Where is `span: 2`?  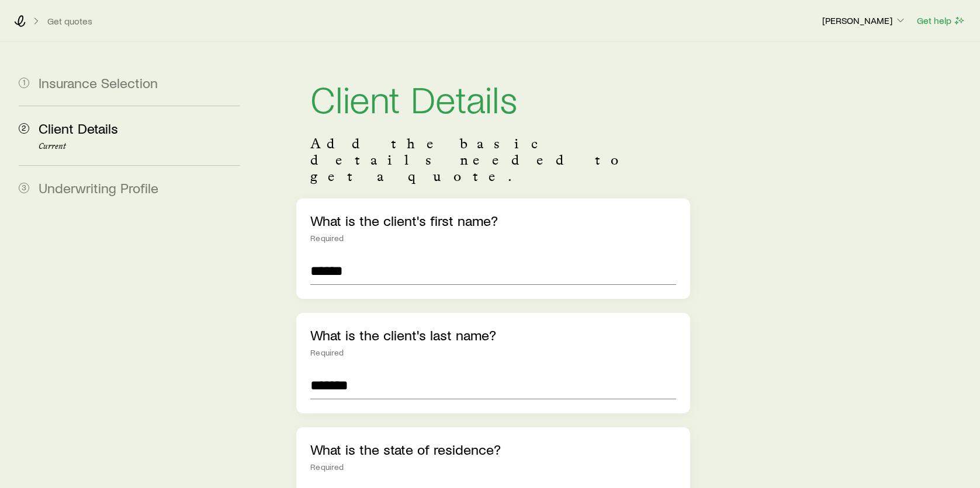 span: 2 is located at coordinates (24, 129).